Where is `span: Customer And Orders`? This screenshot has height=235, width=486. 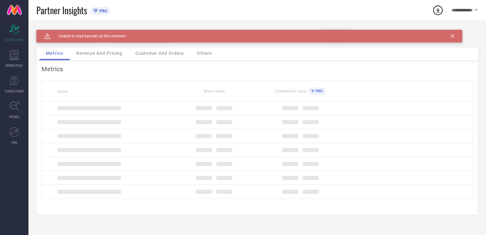 span: Customer And Orders is located at coordinates (159, 53).